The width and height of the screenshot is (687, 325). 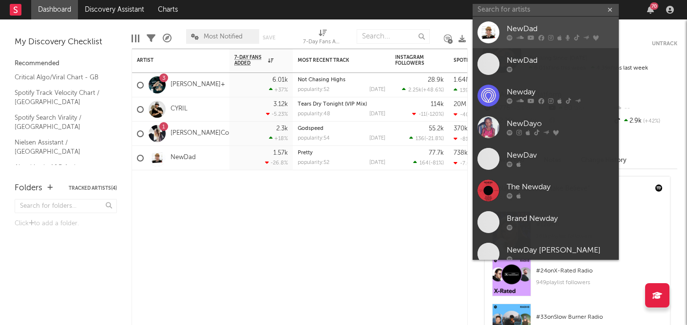 I want to click on div: 55.2k, so click(x=436, y=129).